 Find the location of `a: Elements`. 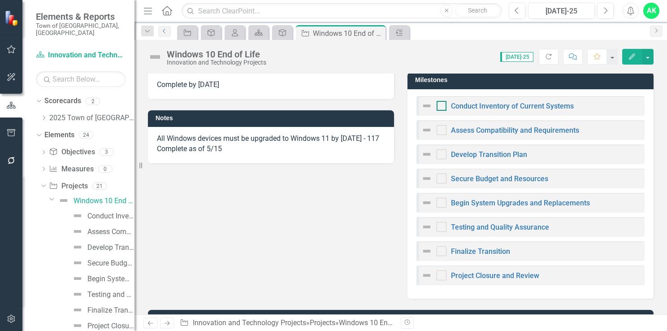

a: Elements is located at coordinates (59, 135).